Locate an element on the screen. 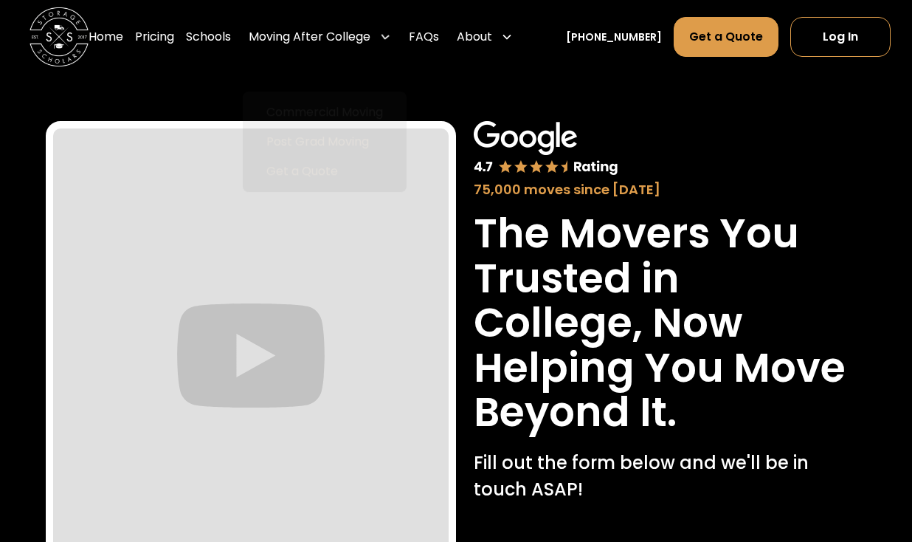  a: FAQs is located at coordinates (424, 37).